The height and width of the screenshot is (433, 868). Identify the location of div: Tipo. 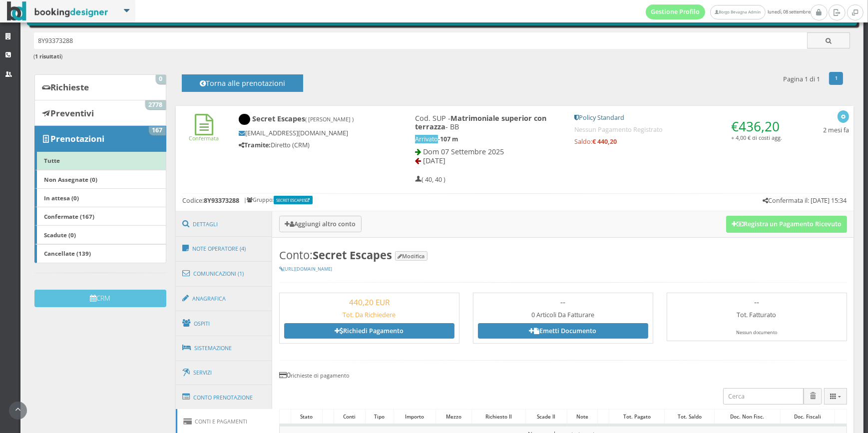
(379, 417).